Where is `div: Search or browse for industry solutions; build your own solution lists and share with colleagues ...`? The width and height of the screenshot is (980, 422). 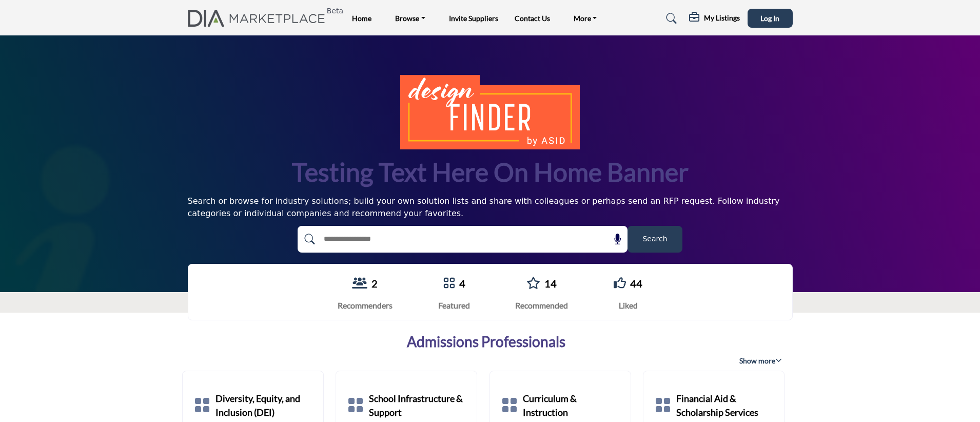 div: Search or browse for industry solutions; build your own solution lists and share with colleagues ... is located at coordinates (490, 208).